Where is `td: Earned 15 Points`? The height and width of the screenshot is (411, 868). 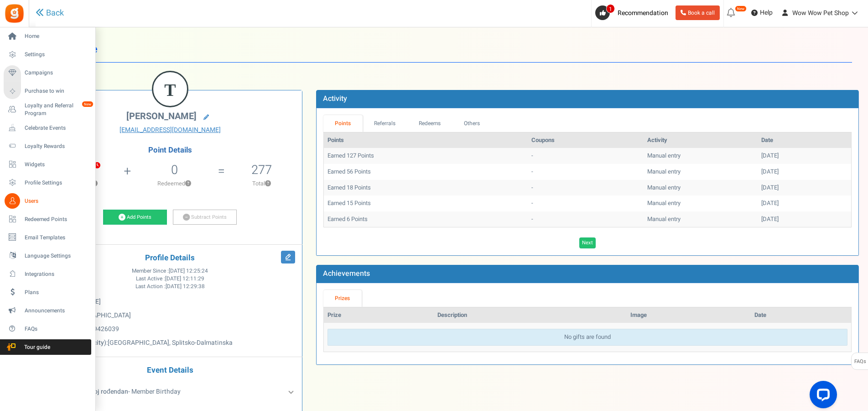 td: Earned 15 Points is located at coordinates (426, 203).